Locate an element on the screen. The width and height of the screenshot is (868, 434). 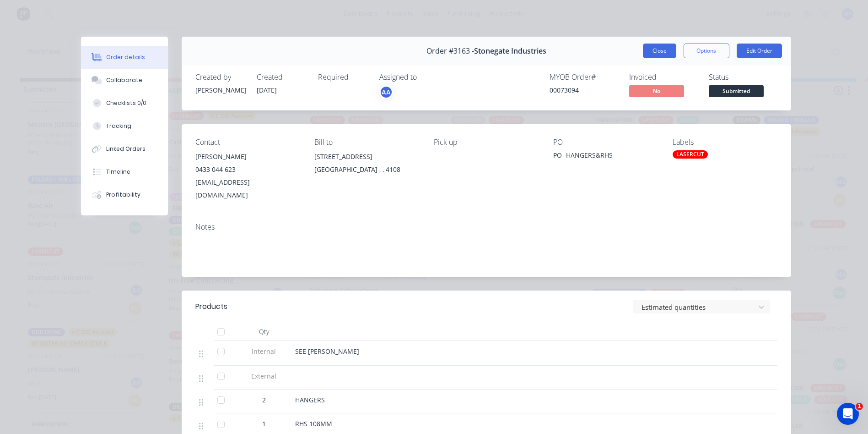
button: Collaborate is located at coordinates (124, 80).